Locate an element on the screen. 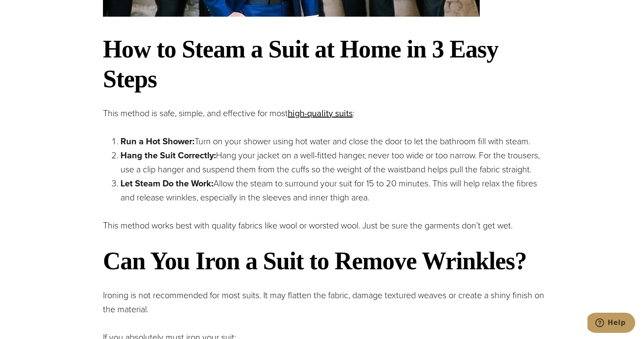 The width and height of the screenshot is (644, 339). p: Ironing is not recommended for most suits. It may flatten the fabric, damage textured weaves or c... is located at coordinates (327, 303).